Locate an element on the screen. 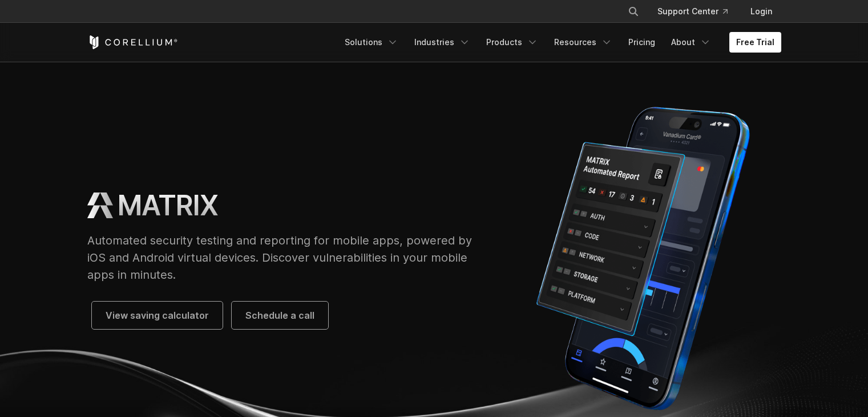  a: Industries is located at coordinates (442, 43).